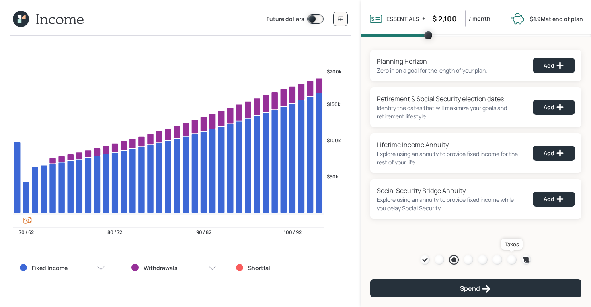  I want to click on label: at end of plan, so click(557, 19).